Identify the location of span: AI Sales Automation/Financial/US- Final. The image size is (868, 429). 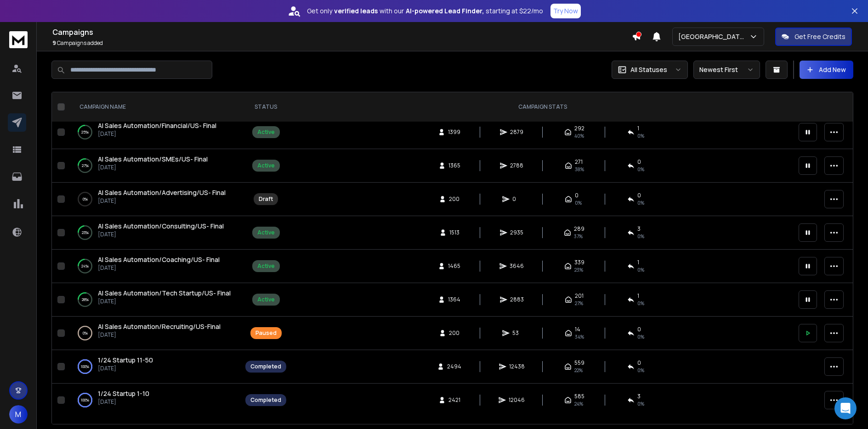
(157, 125).